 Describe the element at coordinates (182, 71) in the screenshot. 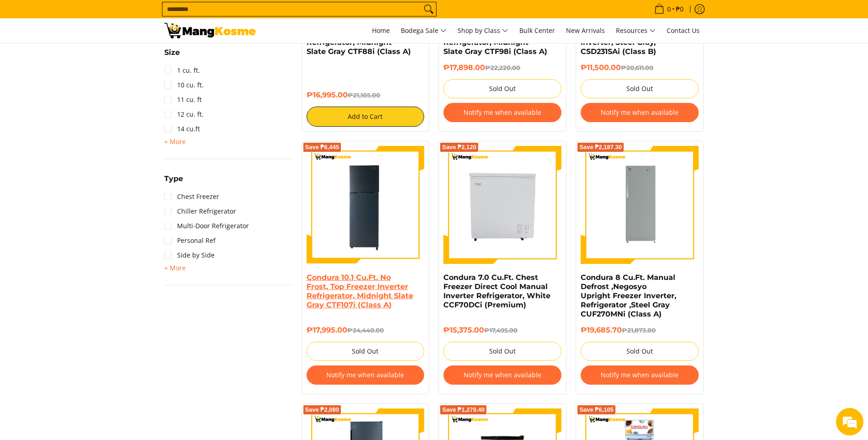

I see `a: 1 cu. ft.` at that location.